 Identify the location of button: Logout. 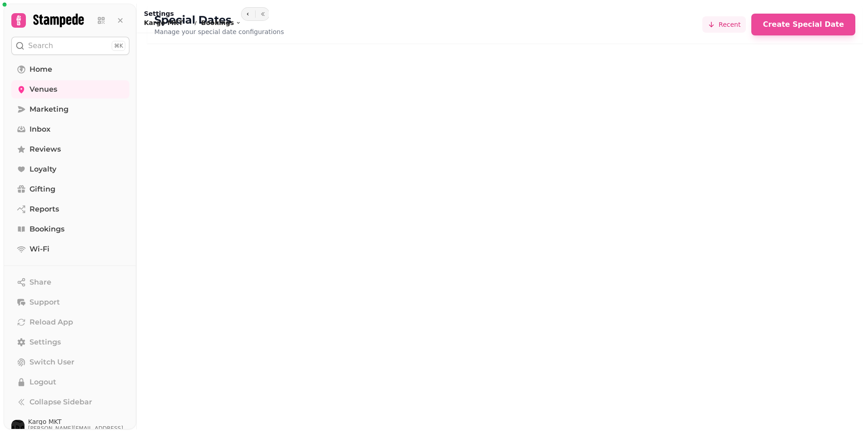
(71, 383).